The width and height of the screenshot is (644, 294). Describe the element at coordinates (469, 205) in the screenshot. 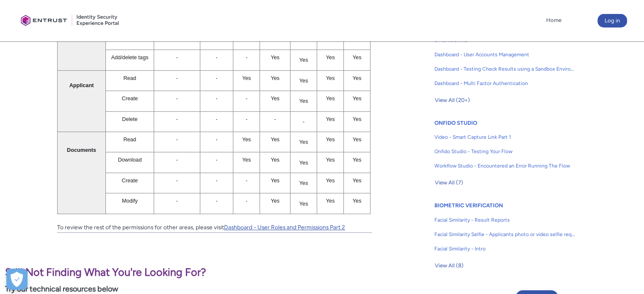

I see `a: BIOMETRIC VERIFICATION` at that location.